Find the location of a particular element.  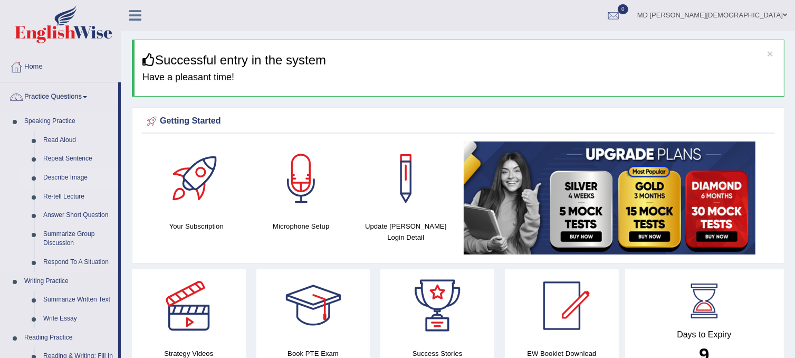

h4: Microphone Setup is located at coordinates (301, 226).